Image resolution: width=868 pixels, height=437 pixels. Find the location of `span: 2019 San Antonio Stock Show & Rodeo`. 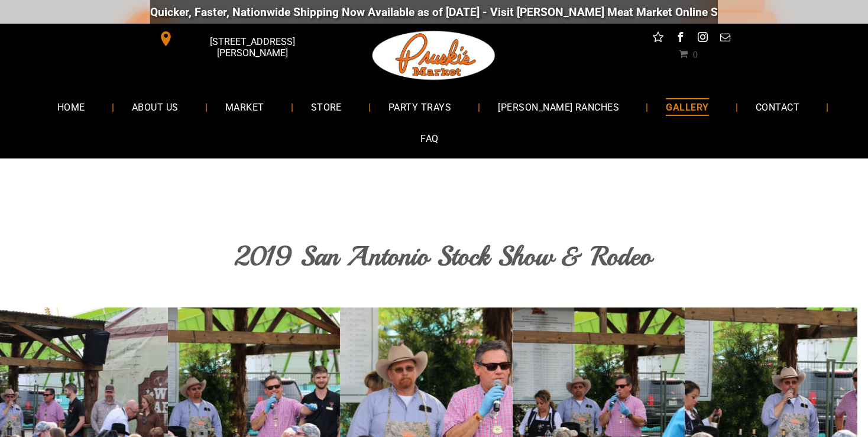

span: 2019 San Antonio Stock Show & Rodeo is located at coordinates (443, 256).